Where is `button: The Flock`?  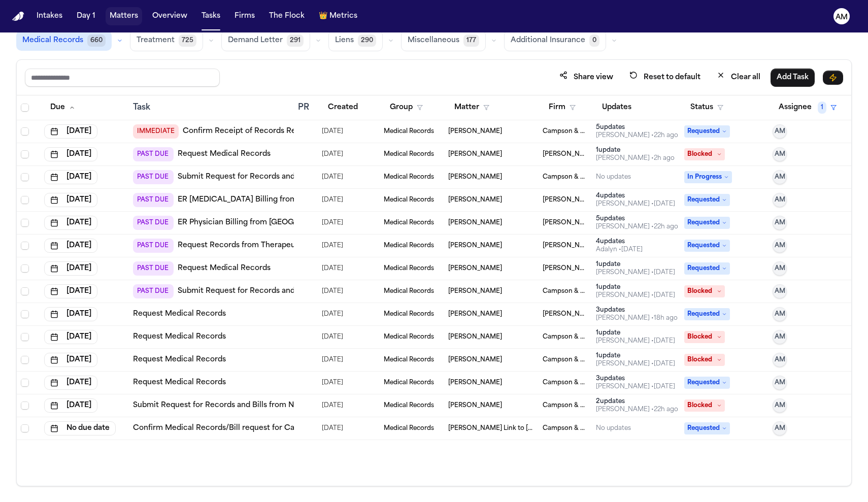 button: The Flock is located at coordinates (287, 16).